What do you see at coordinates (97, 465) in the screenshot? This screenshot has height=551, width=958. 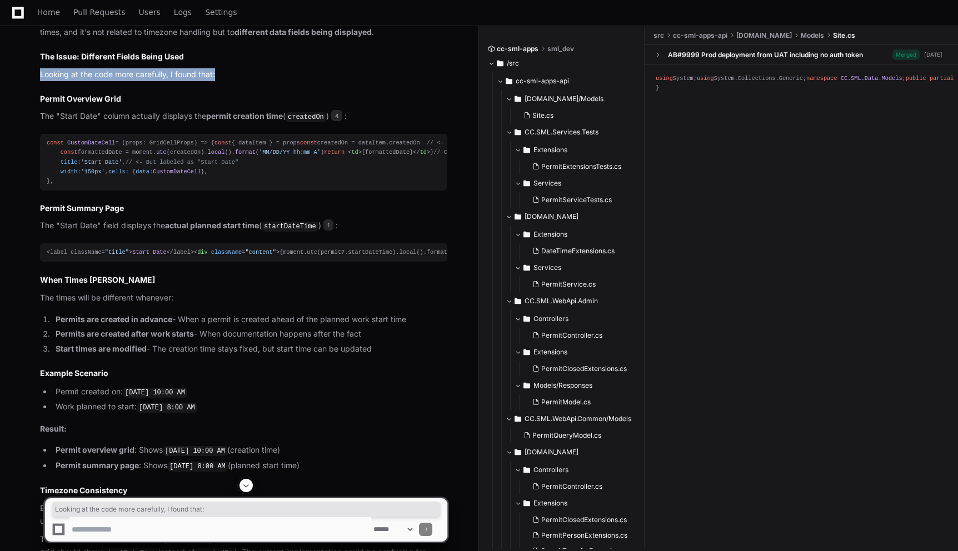 I see `strong: Permit summary page` at bounding box center [97, 465].